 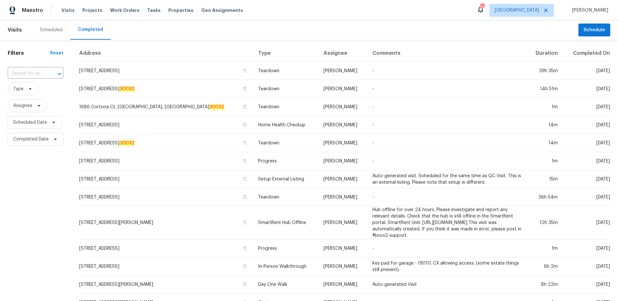 What do you see at coordinates (447, 284) in the screenshot?
I see `td: Auto-generated Visit` at bounding box center [447, 284].